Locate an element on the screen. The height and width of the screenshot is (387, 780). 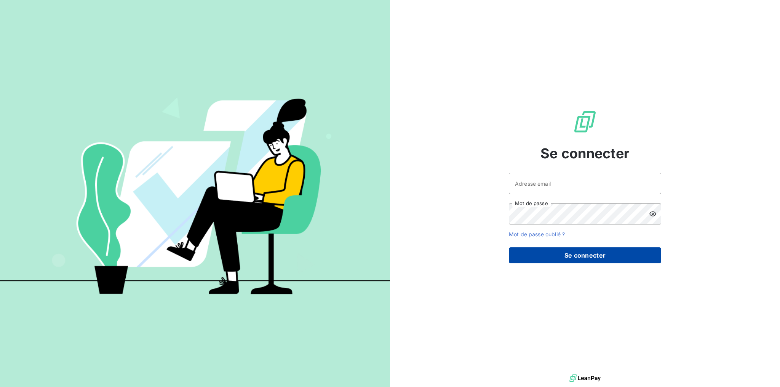
img: logo is located at coordinates (585, 378).